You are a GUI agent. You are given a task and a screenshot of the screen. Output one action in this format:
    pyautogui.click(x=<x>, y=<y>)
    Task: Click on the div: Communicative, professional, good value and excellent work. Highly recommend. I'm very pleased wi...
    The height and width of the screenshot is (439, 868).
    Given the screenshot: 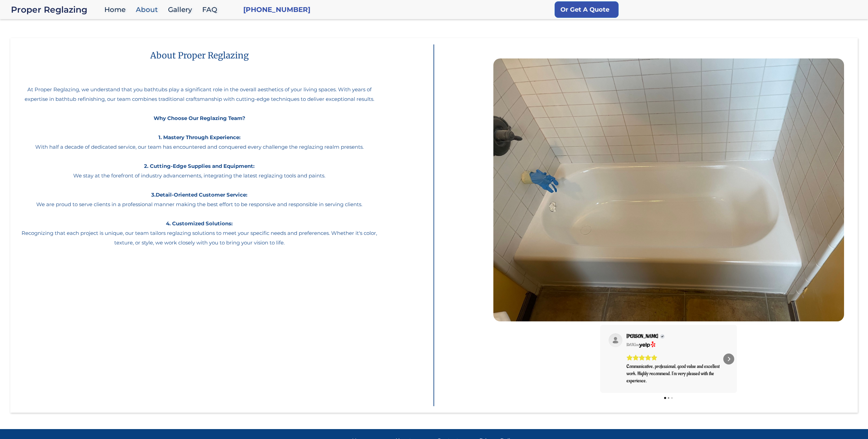 What is the action you would take?
    pyautogui.click(x=677, y=374)
    